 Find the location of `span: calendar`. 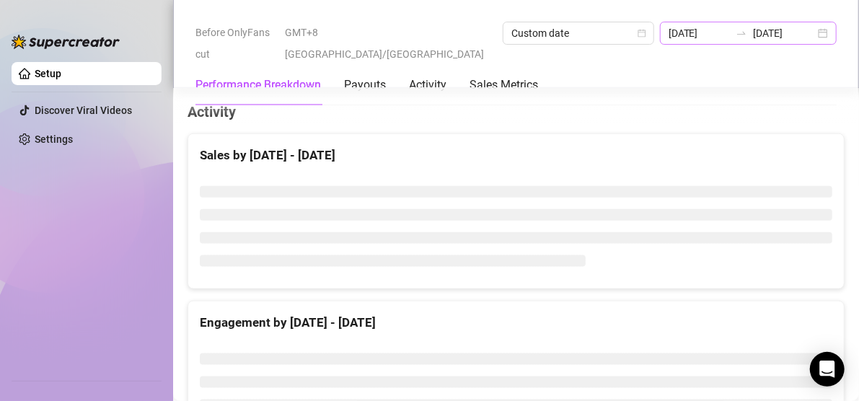

span: calendar is located at coordinates (642, 33).